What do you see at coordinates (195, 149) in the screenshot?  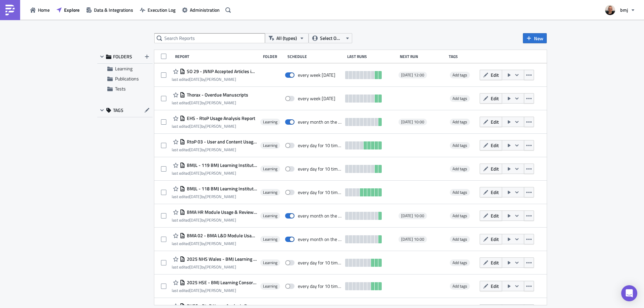 I see `time: 2025-09-12T10:11:23Z` at bounding box center [195, 149].